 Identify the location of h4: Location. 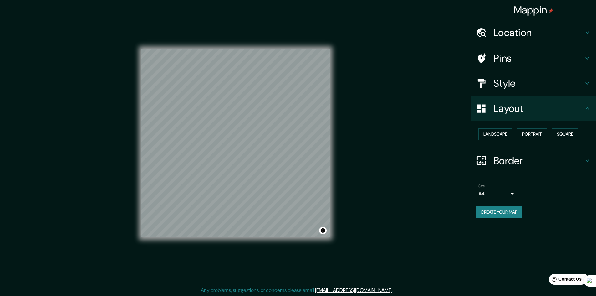
(538, 33).